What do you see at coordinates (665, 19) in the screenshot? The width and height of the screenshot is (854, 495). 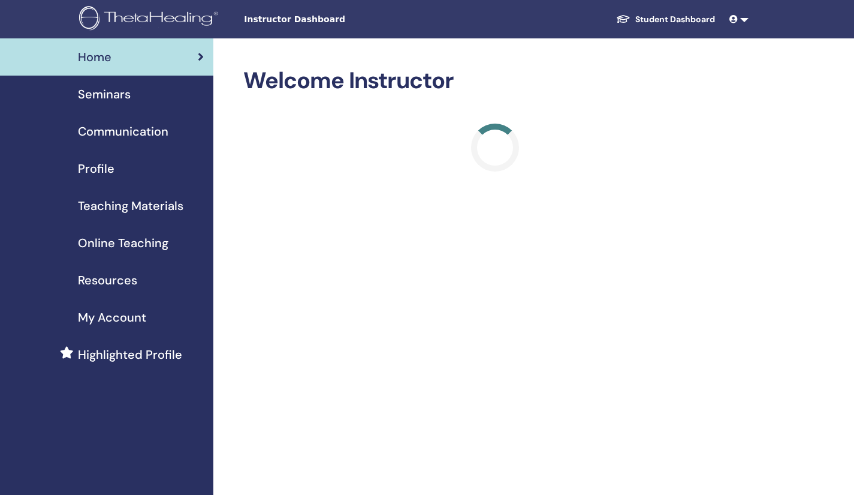 I see `a: Student Dashboard` at bounding box center [665, 19].